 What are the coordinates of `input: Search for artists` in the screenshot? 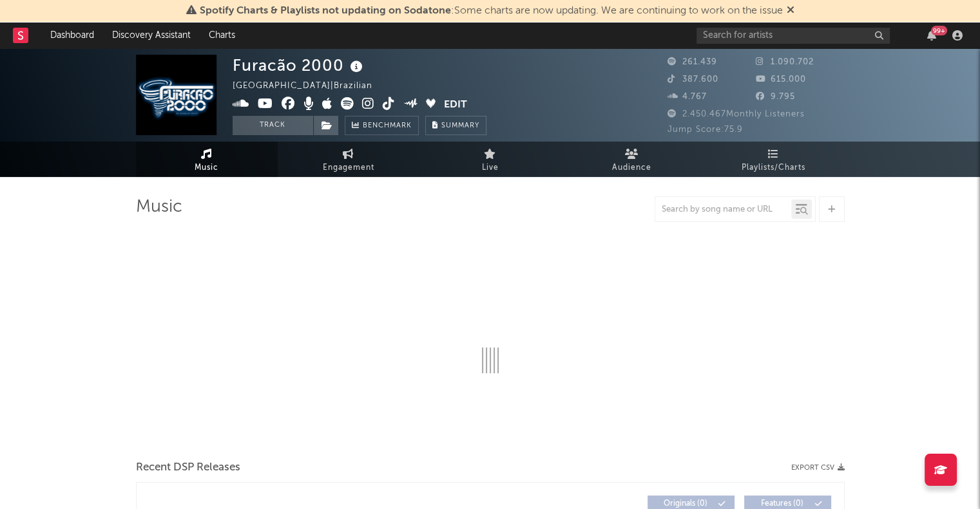 It's located at (793, 36).